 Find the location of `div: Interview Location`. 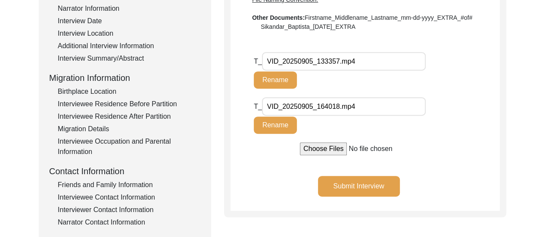

div: Interview Location is located at coordinates (129, 34).